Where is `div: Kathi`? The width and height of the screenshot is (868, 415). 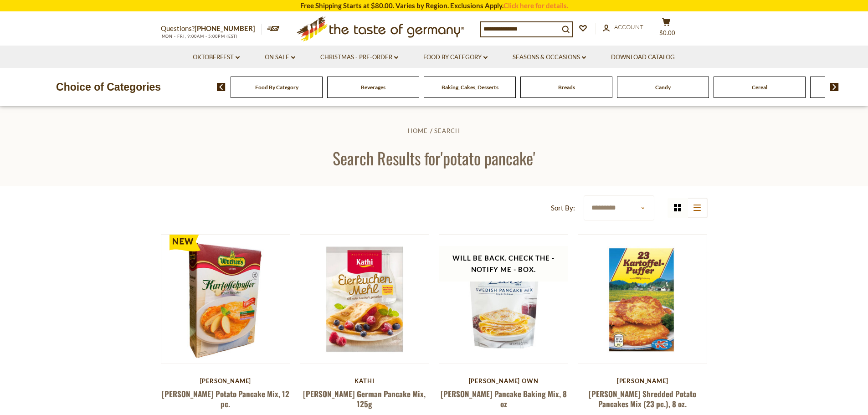 div: Kathi is located at coordinates (365, 381).